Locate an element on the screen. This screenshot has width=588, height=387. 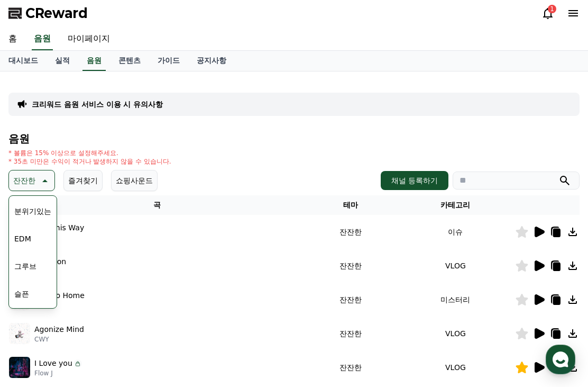
th: 카테고리 is located at coordinates (455, 205).